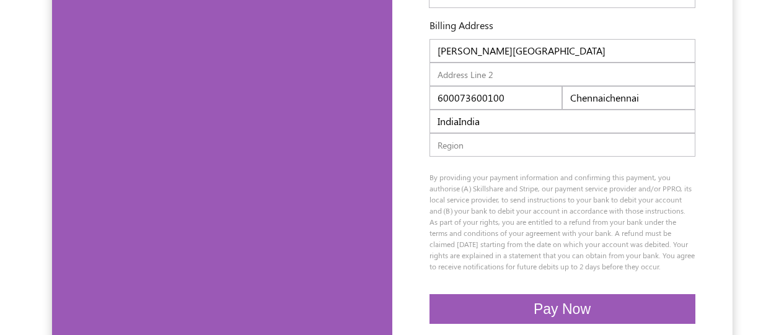  I want to click on div: By providing your payment information and confirming this payment, you authorise (A) Skillshare a..., so click(562, 227).